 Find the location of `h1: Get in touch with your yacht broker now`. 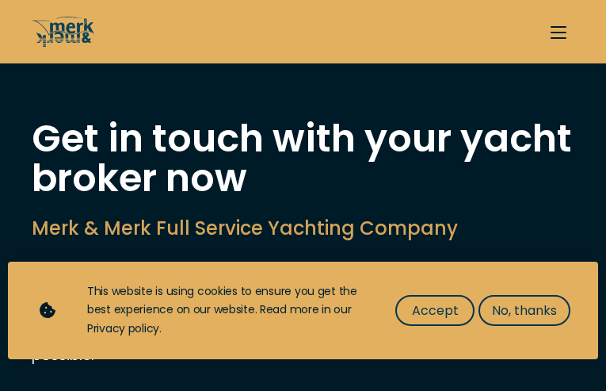

h1: Get in touch with your yacht broker now is located at coordinates (303, 158).